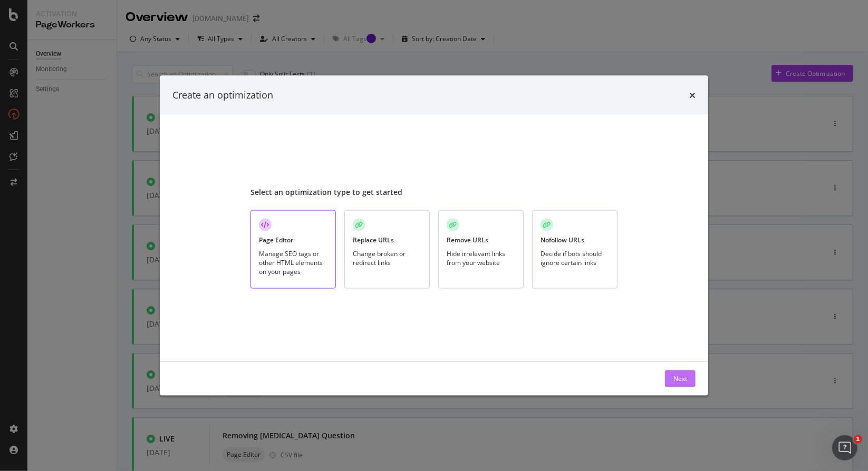 The image size is (868, 471). Describe the element at coordinates (562, 239) in the screenshot. I see `div: Nofollow URLs` at that location.